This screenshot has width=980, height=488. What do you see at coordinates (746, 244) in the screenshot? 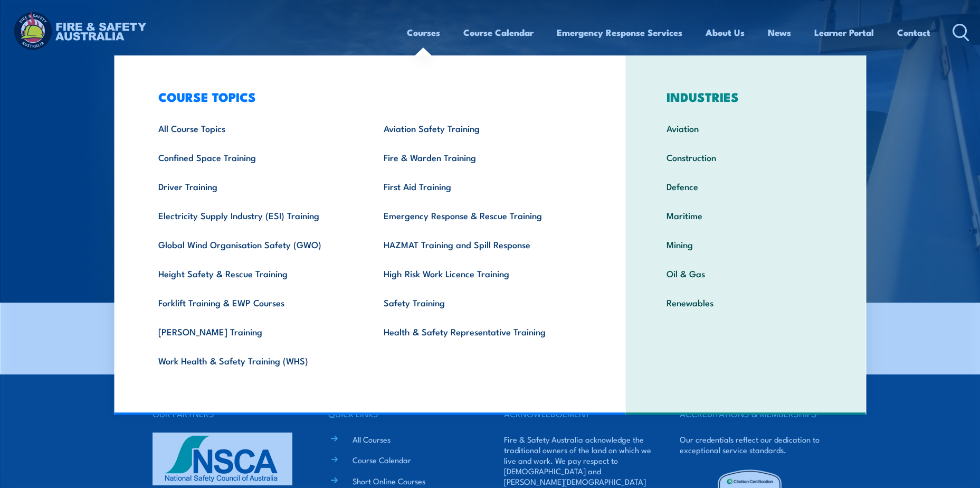
I see `a: Mining` at bounding box center [746, 244].